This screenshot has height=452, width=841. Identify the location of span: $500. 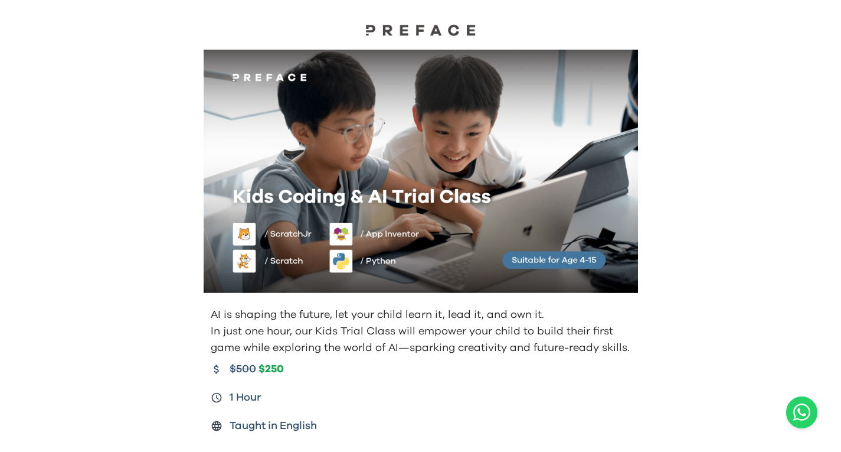
(243, 369).